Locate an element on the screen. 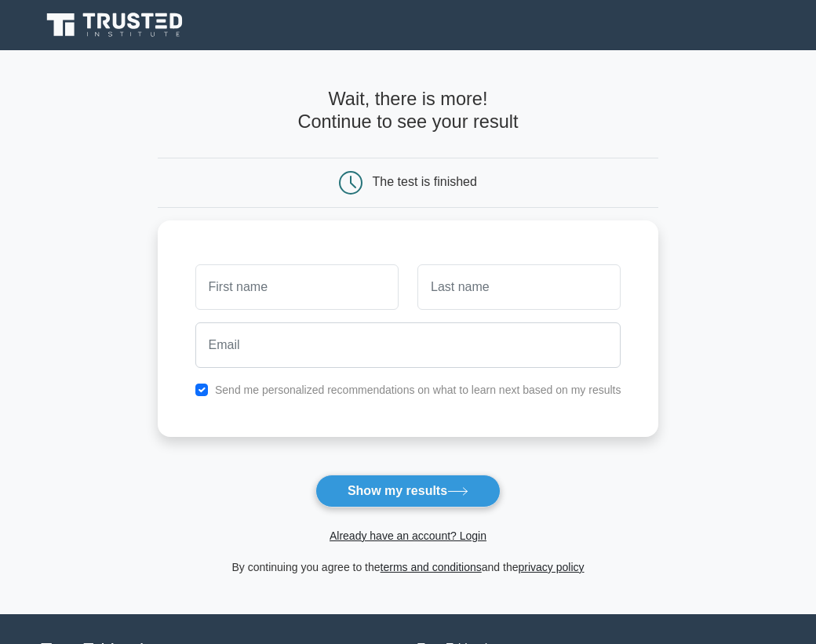 Image resolution: width=816 pixels, height=644 pixels. a: Already have an account? Login is located at coordinates (408, 536).